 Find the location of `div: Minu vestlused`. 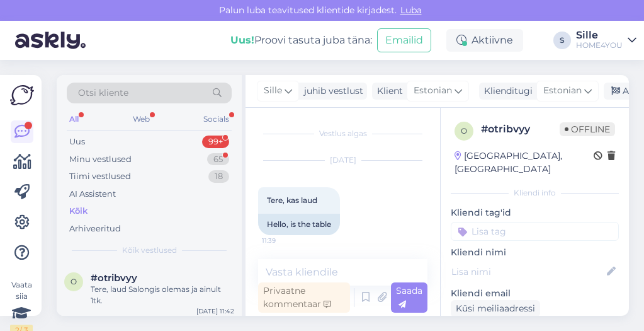

div: Minu vestlused is located at coordinates (100, 159).